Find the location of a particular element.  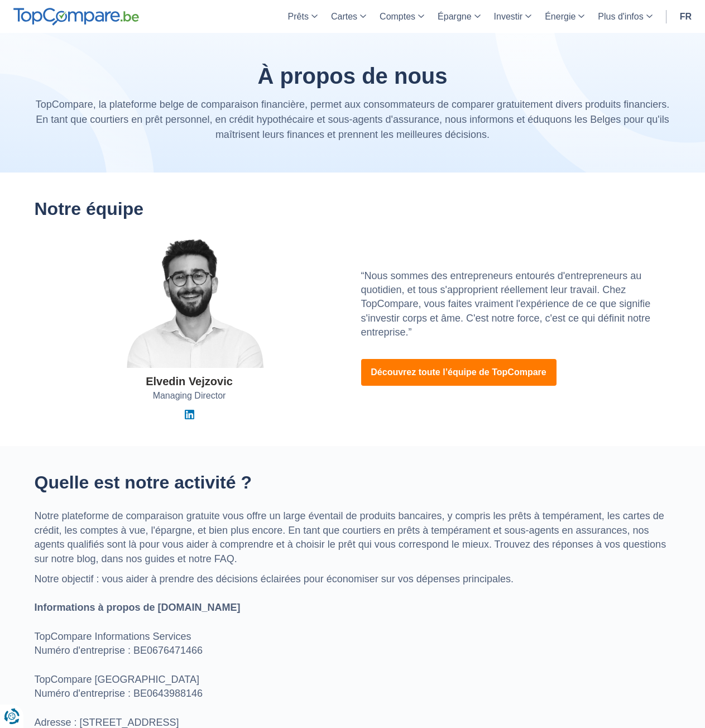

h1: À propos de nous is located at coordinates (353, 76).